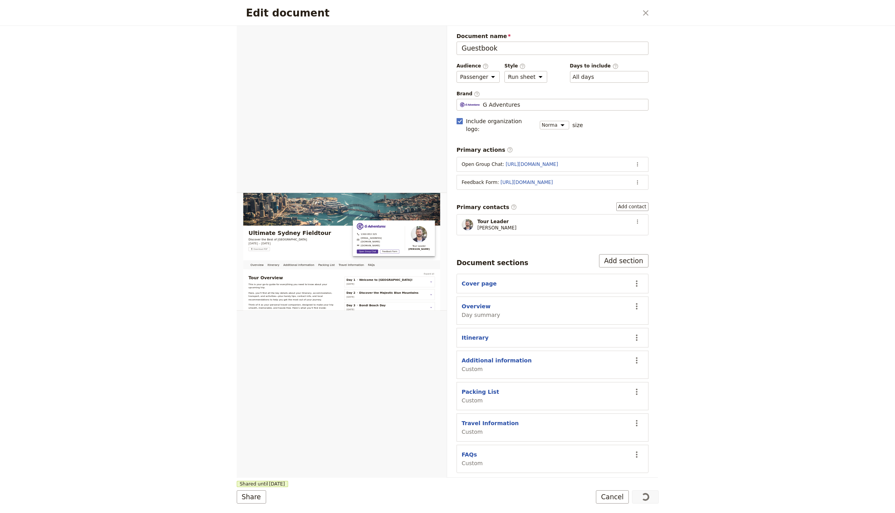 This screenshot has width=895, height=513. I want to click on span: Style, so click(526, 66).